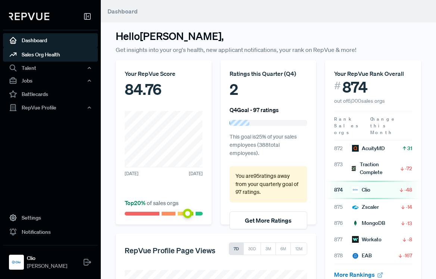  I want to click on img: Workato, so click(356, 239).